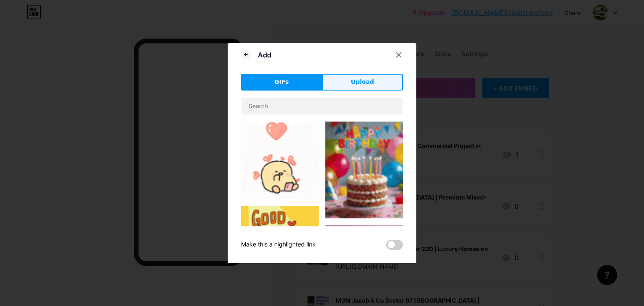  Describe the element at coordinates (362, 82) in the screenshot. I see `button: Upload` at that location.